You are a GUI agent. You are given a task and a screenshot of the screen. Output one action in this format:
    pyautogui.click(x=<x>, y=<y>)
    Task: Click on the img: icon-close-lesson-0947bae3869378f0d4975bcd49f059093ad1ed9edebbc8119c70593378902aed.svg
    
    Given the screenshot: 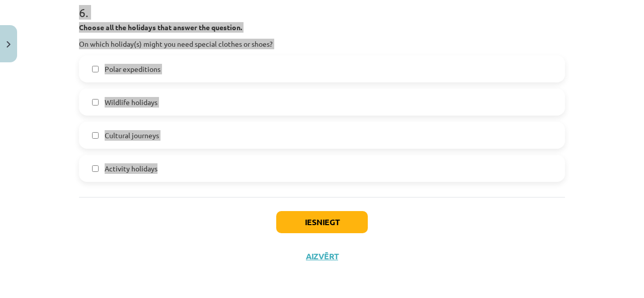 What is the action you would take?
    pyautogui.click(x=9, y=45)
    